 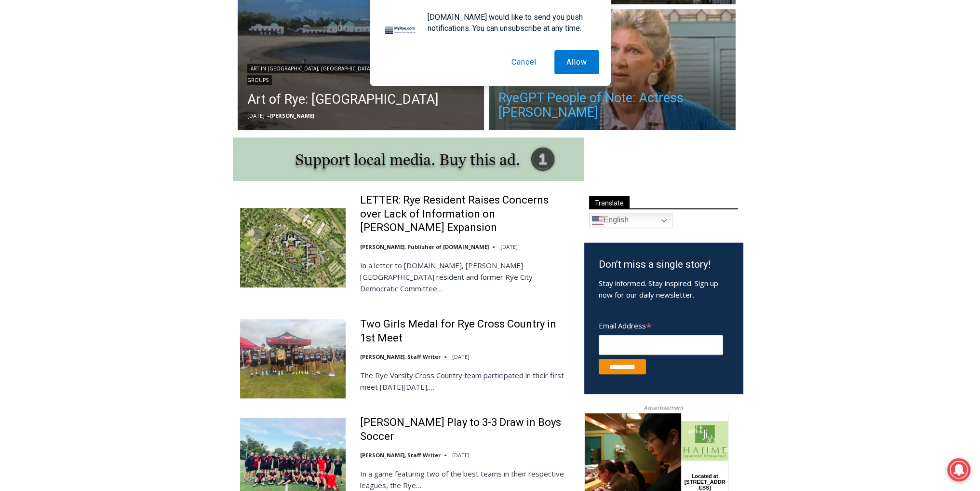 I want to click on img: LETTER: Rye Resident Raises Concerns over Lack of Information on Osborn Expansion, so click(x=293, y=247).